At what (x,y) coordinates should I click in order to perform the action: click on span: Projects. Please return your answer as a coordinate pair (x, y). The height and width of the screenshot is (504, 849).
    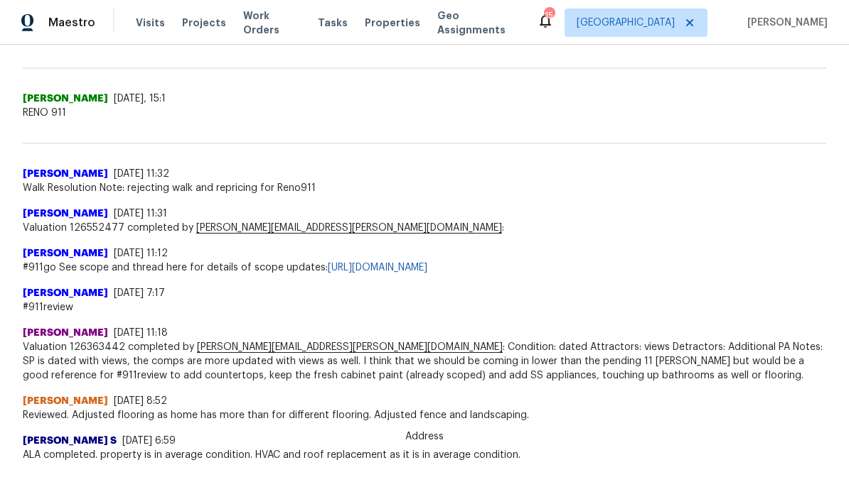
    Looking at the image, I should click on (204, 23).